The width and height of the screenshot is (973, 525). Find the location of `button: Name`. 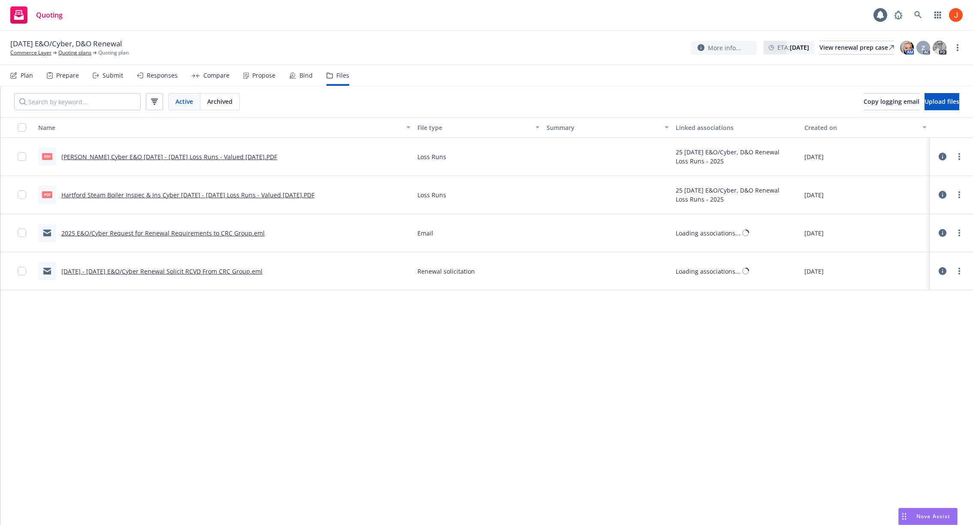

button: Name is located at coordinates (224, 127).